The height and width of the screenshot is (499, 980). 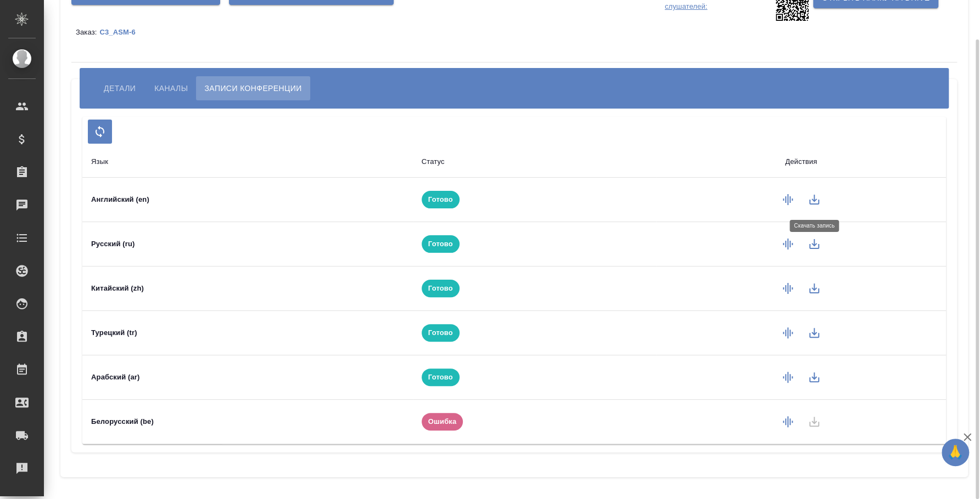 What do you see at coordinates (171, 88) in the screenshot?
I see `span: Каналы` at bounding box center [171, 88].